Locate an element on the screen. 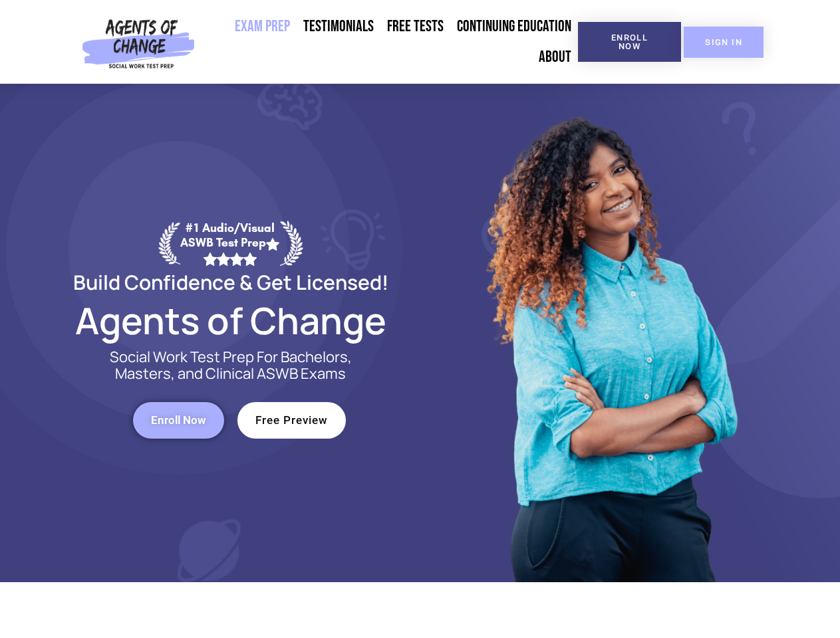 The height and width of the screenshot is (638, 840). a: Continuing Education is located at coordinates (514, 27).